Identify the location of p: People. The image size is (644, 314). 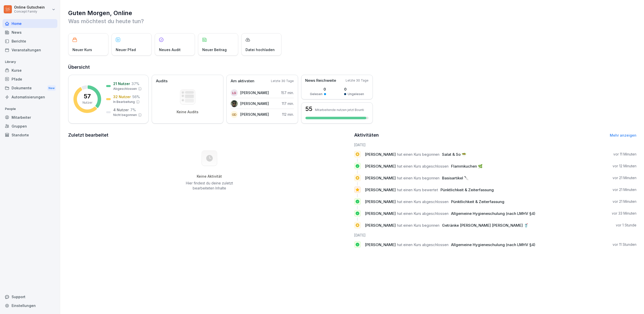
(30, 109).